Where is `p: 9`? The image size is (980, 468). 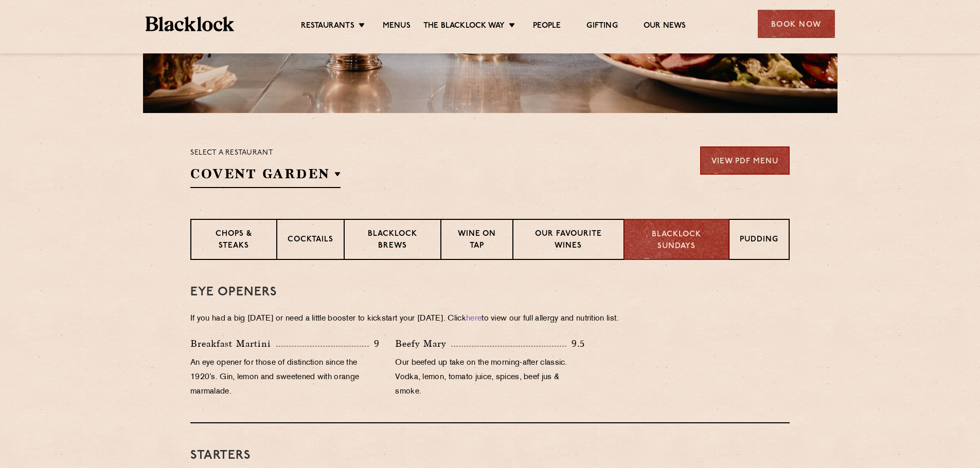
p: 9 is located at coordinates (374, 344).